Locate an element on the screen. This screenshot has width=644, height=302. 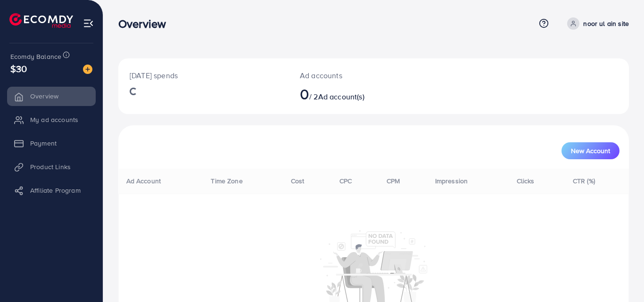
h3: Overview is located at coordinates (145, 23).